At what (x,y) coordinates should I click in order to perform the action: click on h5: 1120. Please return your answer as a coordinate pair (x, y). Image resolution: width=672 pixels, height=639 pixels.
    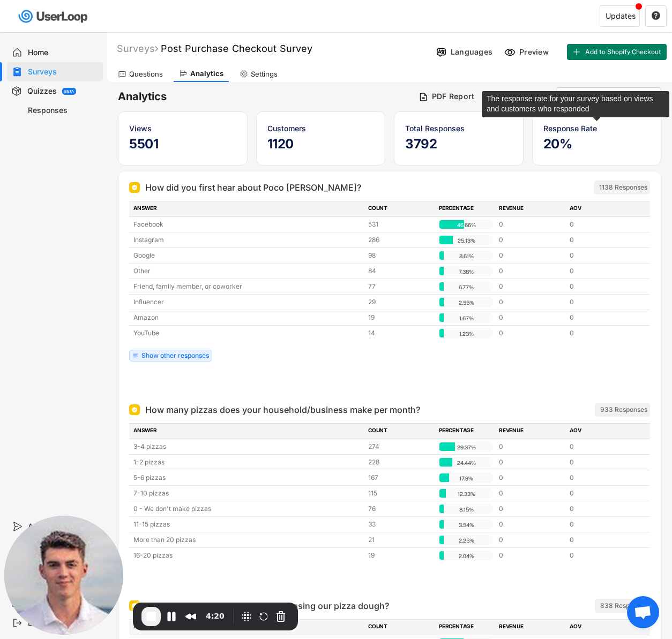
    Looking at the image, I should click on (321, 144).